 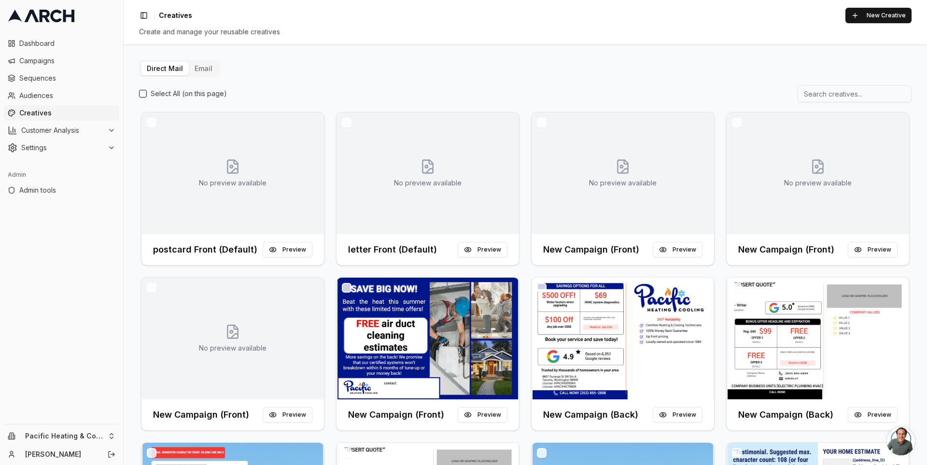 What do you see at coordinates (901, 441) in the screenshot?
I see `div: Open chat` at bounding box center [901, 441].